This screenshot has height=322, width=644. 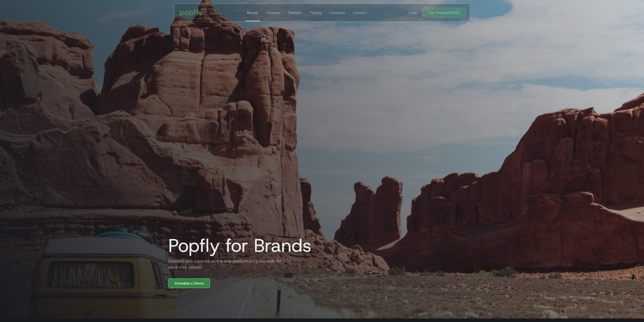 I want to click on div: Brands, so click(x=252, y=13).